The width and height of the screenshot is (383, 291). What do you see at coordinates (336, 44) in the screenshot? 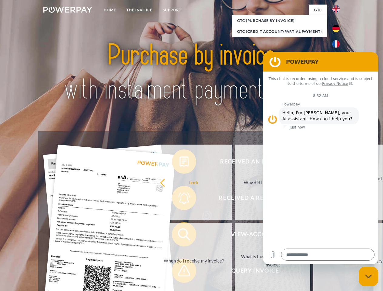
I see `img: fr` at bounding box center [336, 44].